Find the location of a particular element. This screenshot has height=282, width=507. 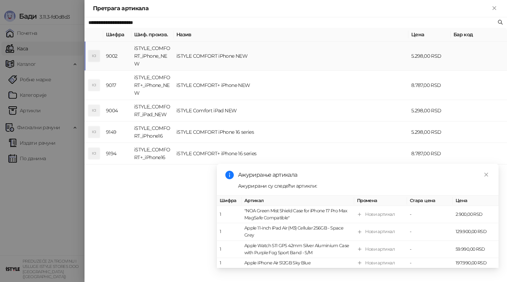

td: iSTYLE_COMFORT+_iPhone16 is located at coordinates (152, 153).